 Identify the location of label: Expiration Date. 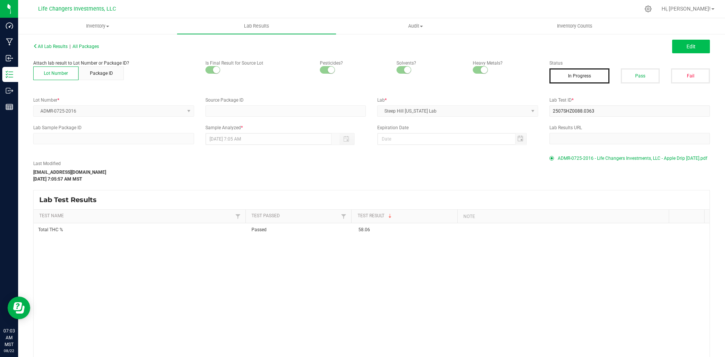
(458, 128).